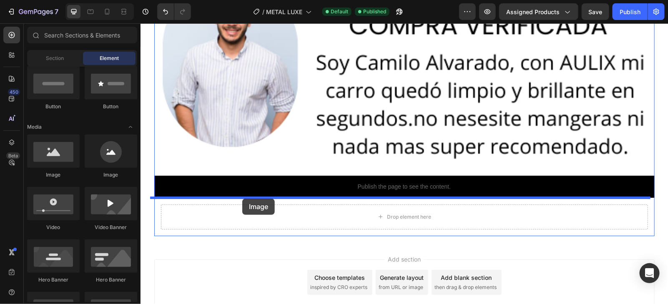 This screenshot has height=304, width=668. Describe the element at coordinates (595, 12) in the screenshot. I see `span: Save` at that location.